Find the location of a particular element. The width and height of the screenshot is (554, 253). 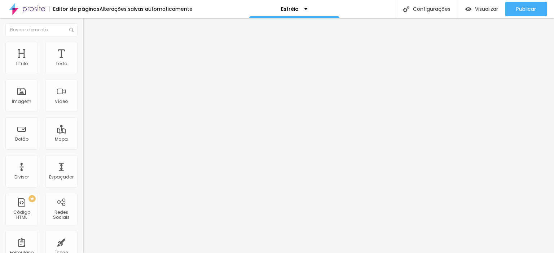

img: view-1.svg is located at coordinates (468, 9).